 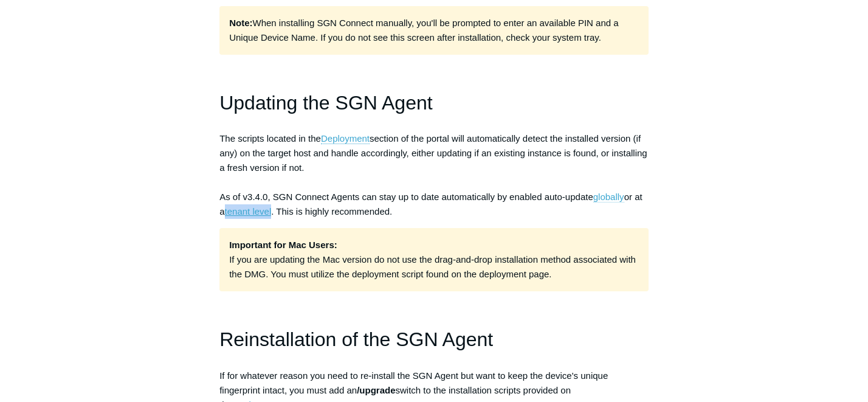 What do you see at coordinates (376, 390) in the screenshot?
I see `span: /upgrade` at bounding box center [376, 390].